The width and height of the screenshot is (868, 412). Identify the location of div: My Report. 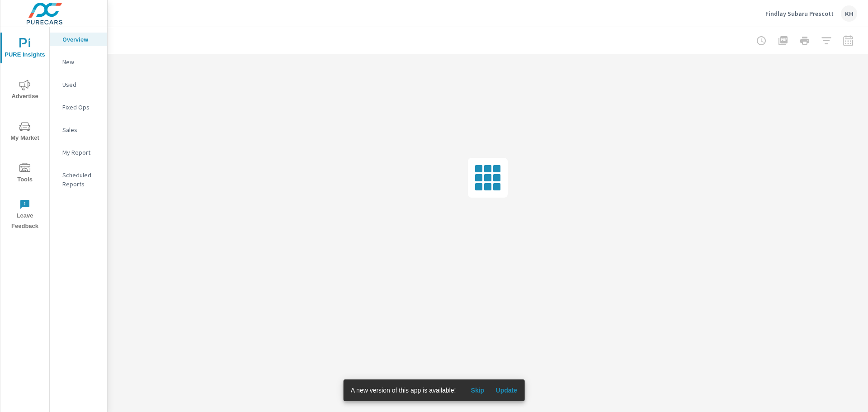
(78, 152).